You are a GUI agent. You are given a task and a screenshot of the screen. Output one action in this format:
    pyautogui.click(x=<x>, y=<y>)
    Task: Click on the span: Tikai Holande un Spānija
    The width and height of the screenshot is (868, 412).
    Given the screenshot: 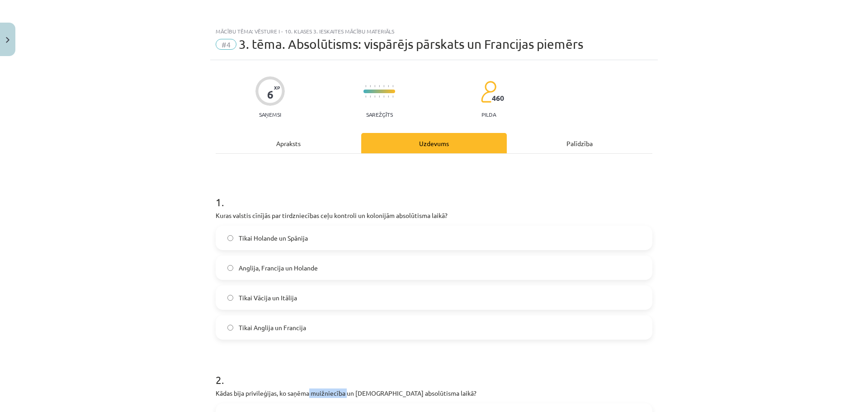 What is the action you would take?
    pyautogui.click(x=274, y=238)
    